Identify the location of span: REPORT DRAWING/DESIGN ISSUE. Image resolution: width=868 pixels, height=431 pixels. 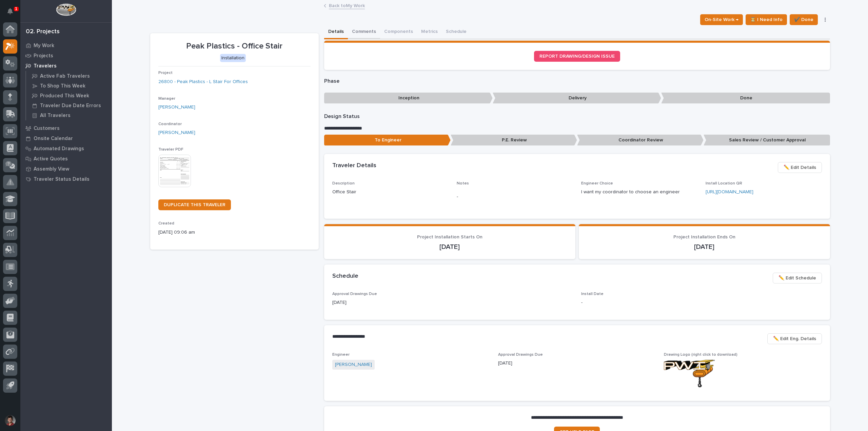
(577, 56).